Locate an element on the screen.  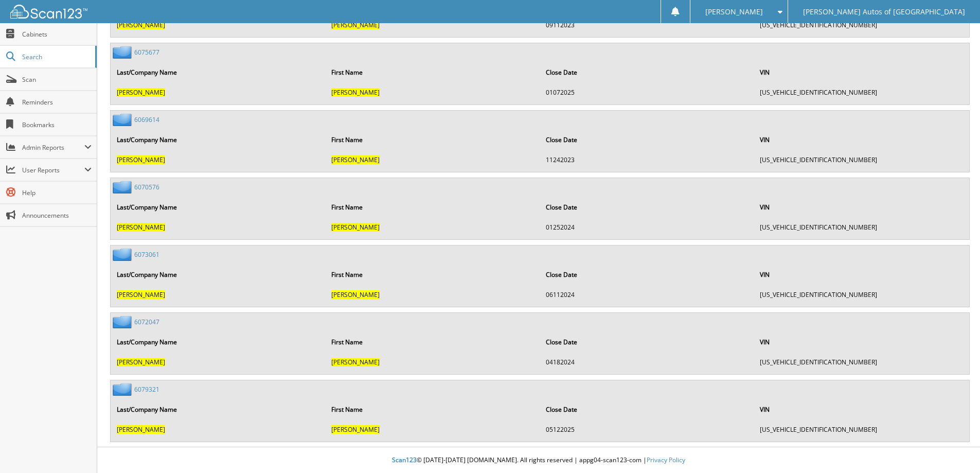
span: Reminders is located at coordinates (56, 102).